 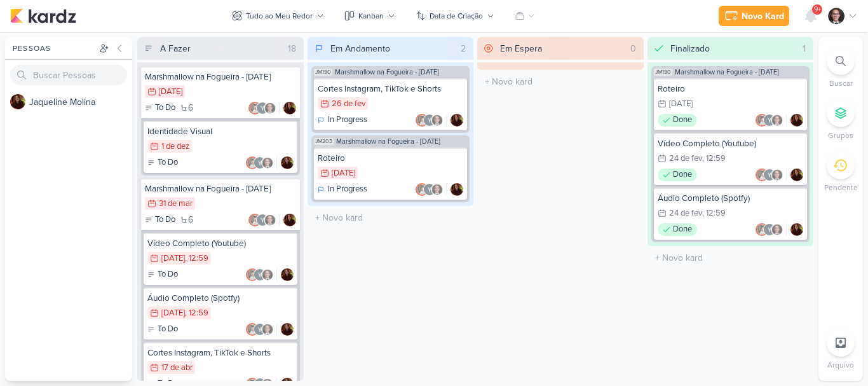 What do you see at coordinates (841, 68) in the screenshot?
I see `li: Ctrl + F` at bounding box center [841, 68].